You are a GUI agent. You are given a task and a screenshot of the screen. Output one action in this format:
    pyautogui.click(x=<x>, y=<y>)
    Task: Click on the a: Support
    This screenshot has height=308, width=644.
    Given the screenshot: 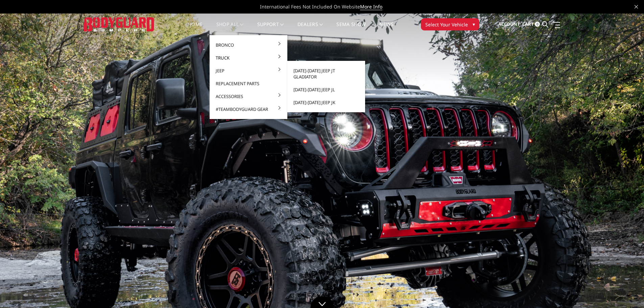 What is the action you would take?
    pyautogui.click(x=271, y=29)
    